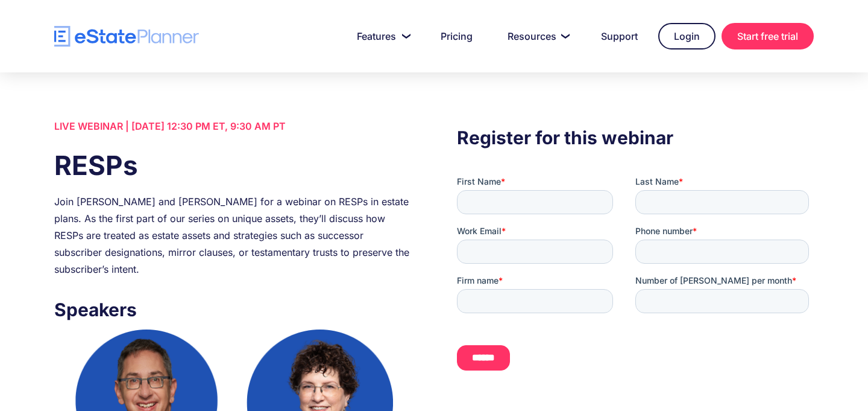 This screenshot has width=868, height=411. What do you see at coordinates (126, 36) in the screenshot?
I see `a: home` at bounding box center [126, 36].